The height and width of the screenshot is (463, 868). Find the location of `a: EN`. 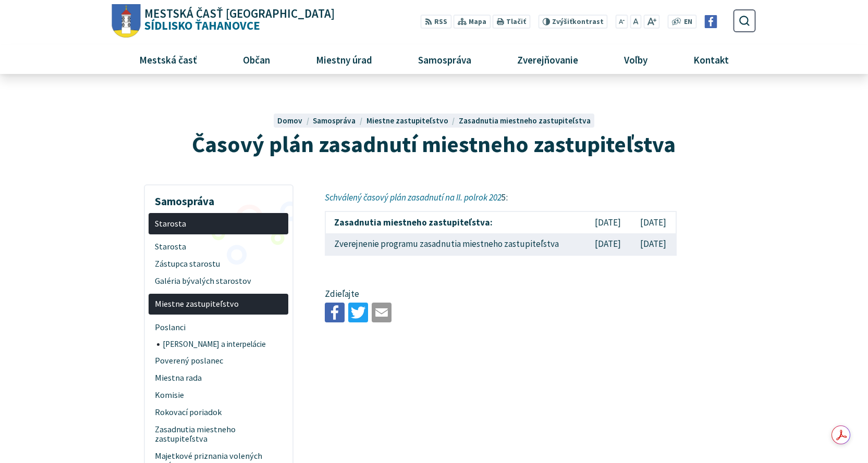

a: EN is located at coordinates (688, 22).